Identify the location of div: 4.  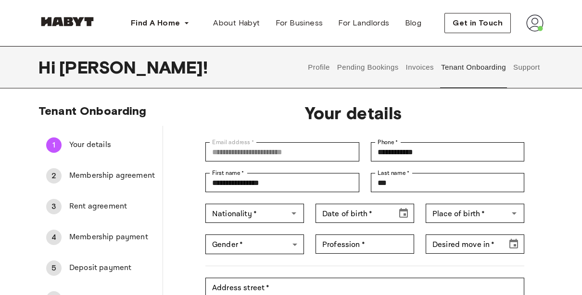
(54, 238).